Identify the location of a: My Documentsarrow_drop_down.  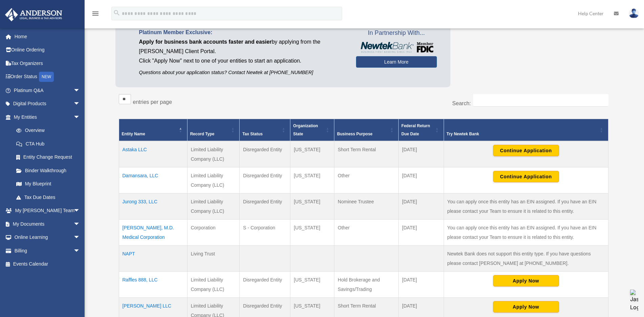
(47, 224).